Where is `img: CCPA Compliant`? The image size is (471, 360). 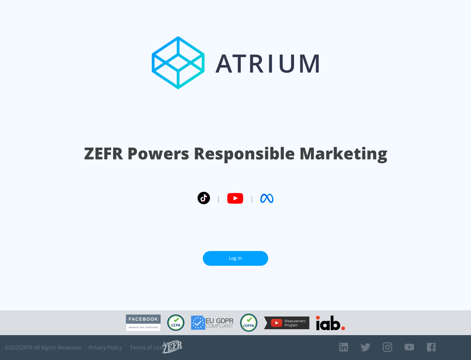 img: CCPA Compliant is located at coordinates (176, 322).